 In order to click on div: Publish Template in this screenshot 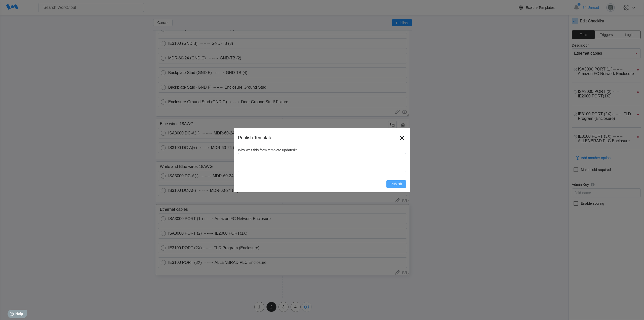, I will do `click(318, 137)`.